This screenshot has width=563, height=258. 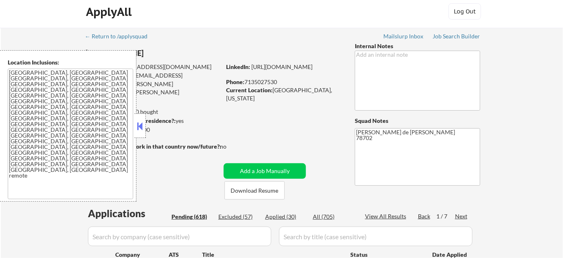 What do you see at coordinates (235, 82) in the screenshot?
I see `strong: Phone:` at bounding box center [235, 82].